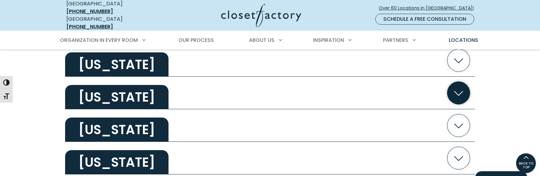  I want to click on span: Partners, so click(396, 40).